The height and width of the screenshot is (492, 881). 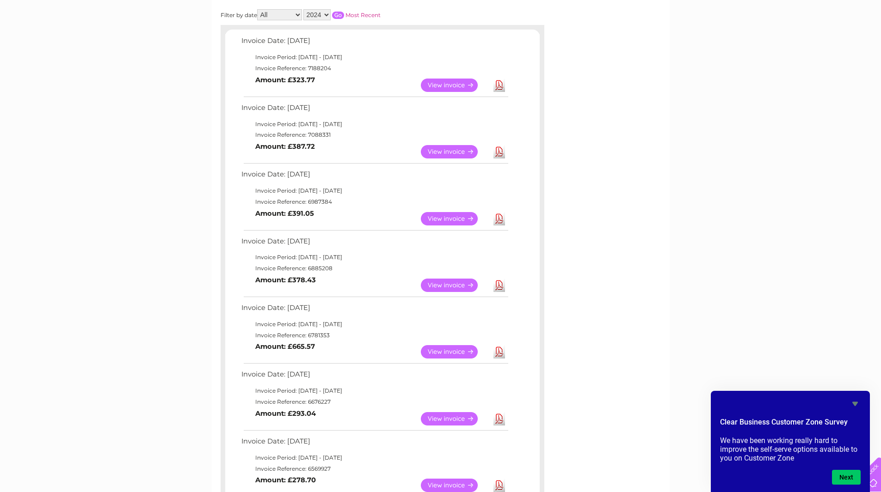 I want to click on div: Filter by date, so click(x=342, y=15).